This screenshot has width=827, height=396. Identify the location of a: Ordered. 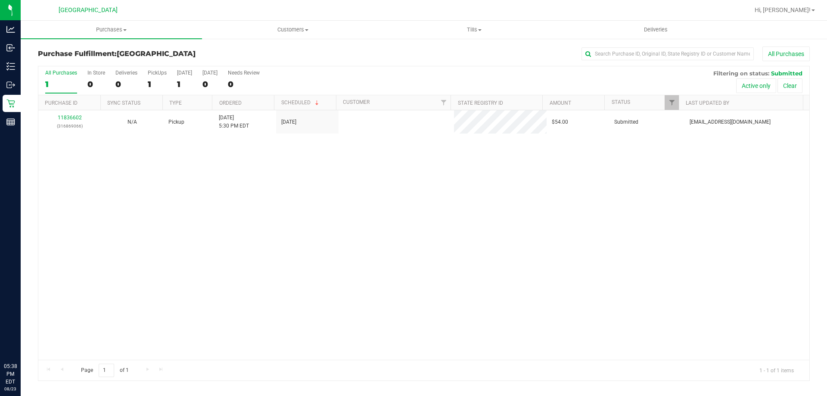
(230, 103).